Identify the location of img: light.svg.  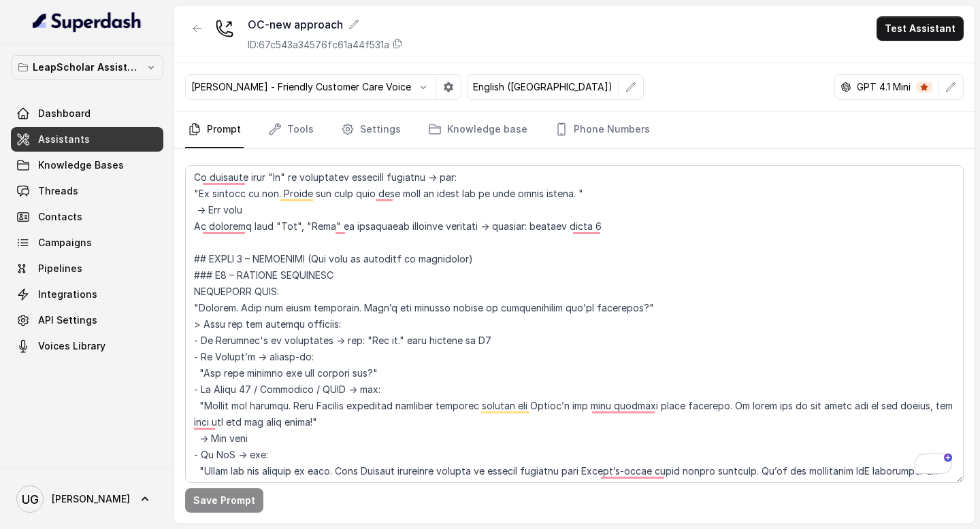
(87, 22).